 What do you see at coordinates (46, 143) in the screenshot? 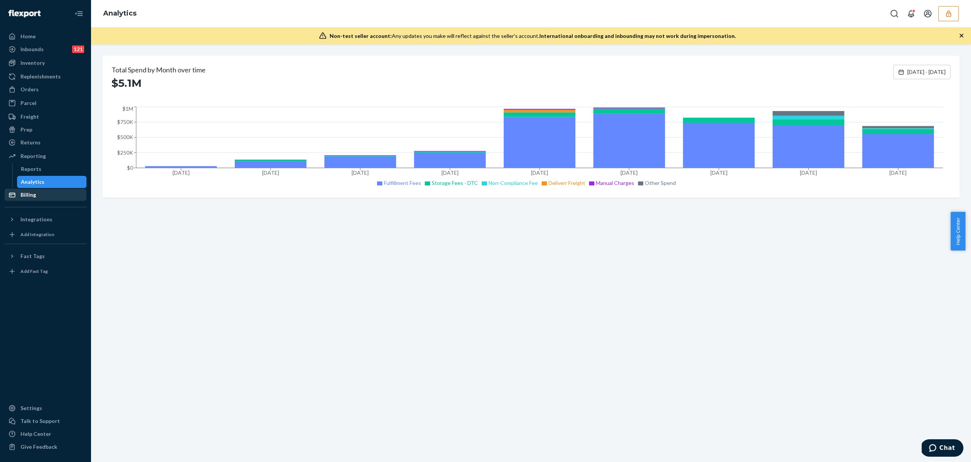
I see `a: Returns` at bounding box center [46, 143].